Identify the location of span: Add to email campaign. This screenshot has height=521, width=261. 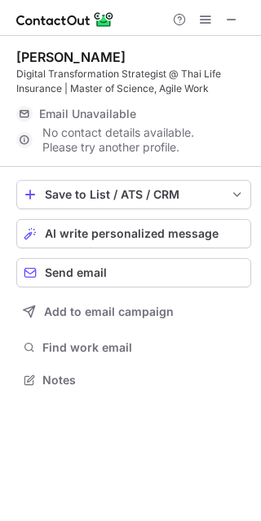
(108, 312).